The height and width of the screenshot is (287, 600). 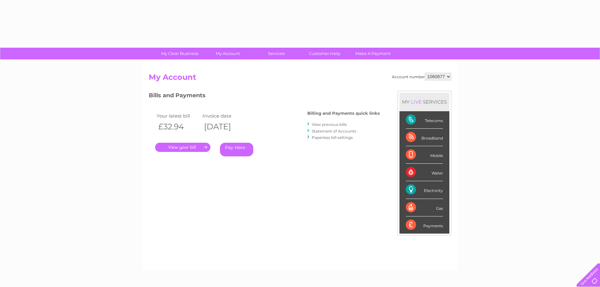 What do you see at coordinates (334, 131) in the screenshot?
I see `a: Statement of Accounts` at bounding box center [334, 131].